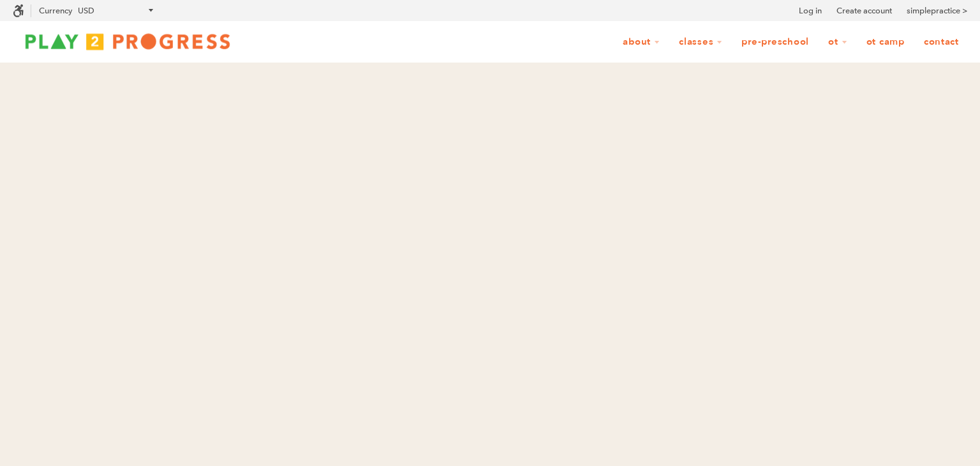 This screenshot has height=466, width=980. What do you see at coordinates (701, 42) in the screenshot?
I see `a: Classes` at bounding box center [701, 42].